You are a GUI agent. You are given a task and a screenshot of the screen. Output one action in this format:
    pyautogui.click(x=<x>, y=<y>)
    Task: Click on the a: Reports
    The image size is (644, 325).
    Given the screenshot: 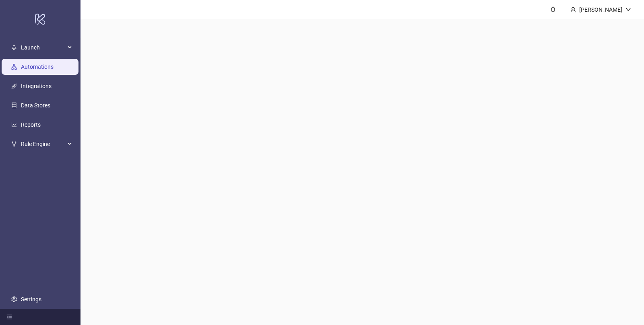 What is the action you would take?
    pyautogui.click(x=30, y=125)
    